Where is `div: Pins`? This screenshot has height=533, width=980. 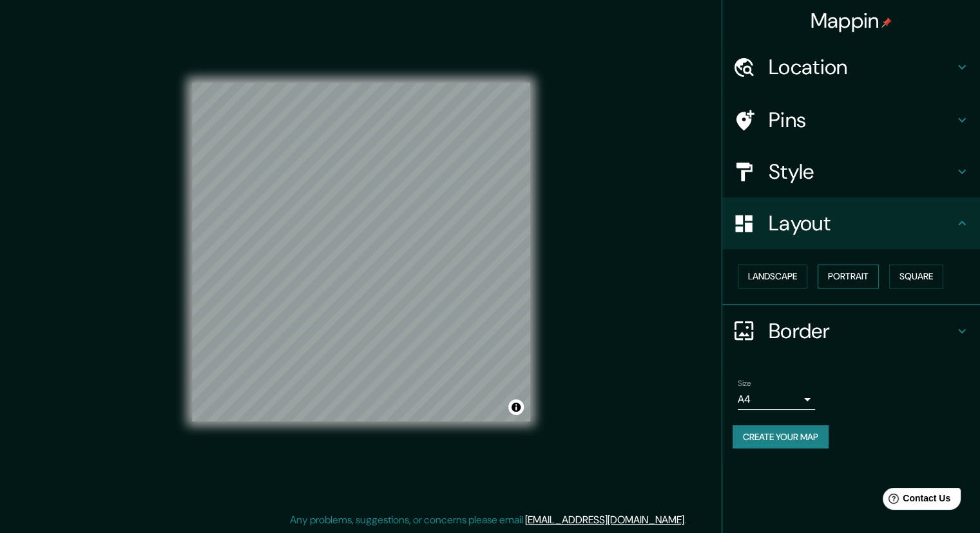
div: Pins is located at coordinates (852, 120).